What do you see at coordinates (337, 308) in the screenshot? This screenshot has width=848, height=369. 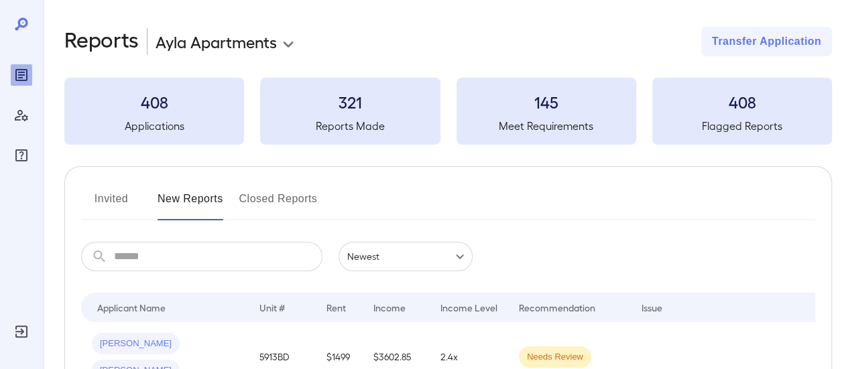 I see `div: Rent` at bounding box center [337, 308].